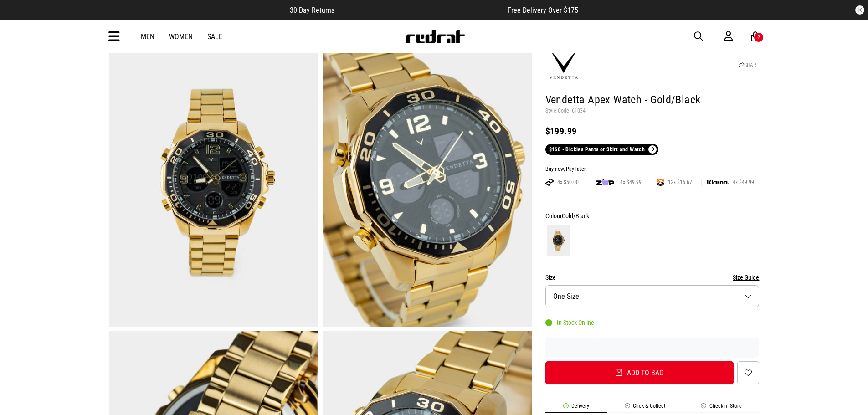 The width and height of the screenshot is (868, 415). Describe the element at coordinates (718, 182) in the screenshot. I see `img: KLARNA` at that location.